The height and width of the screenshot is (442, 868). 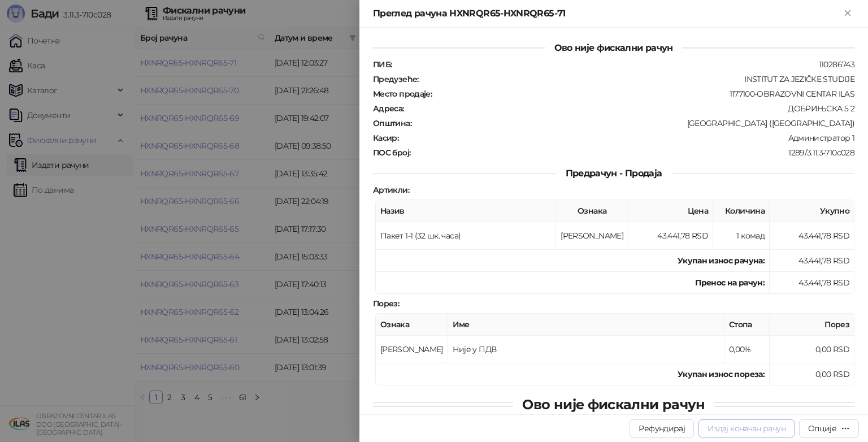 What do you see at coordinates (741, 211) in the screenshot?
I see `th: Количина` at bounding box center [741, 211].